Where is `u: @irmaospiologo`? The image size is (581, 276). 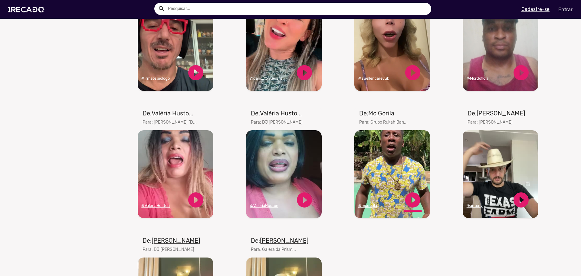
u: @irmaospiologo is located at coordinates (156, 78).